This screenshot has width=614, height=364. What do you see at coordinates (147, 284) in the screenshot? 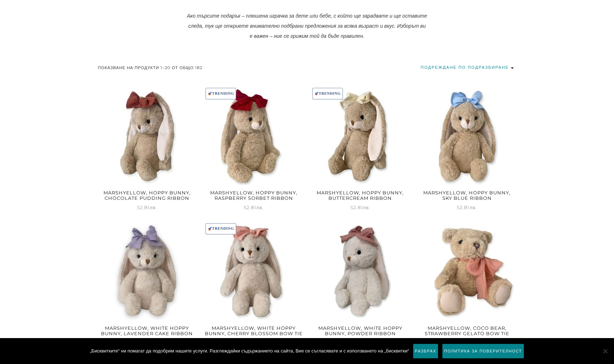
I see `a: Marshyellow, White Hoppy Bunny, Lavender Cake Ribbon 64.54лв.` at bounding box center [147, 284].